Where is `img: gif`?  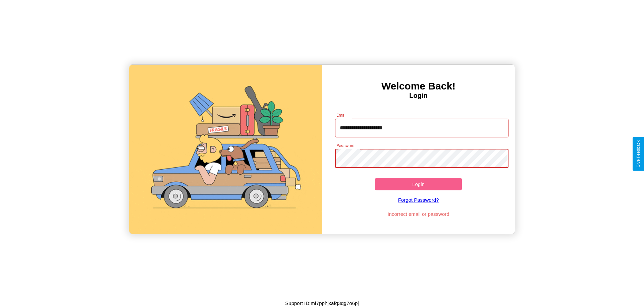
img: gif is located at coordinates (225, 150).